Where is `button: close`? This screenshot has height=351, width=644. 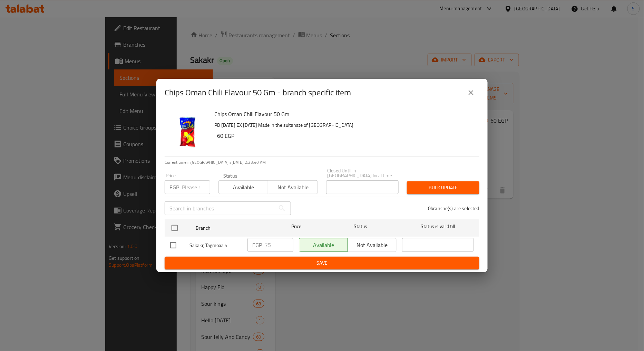
button: close is located at coordinates (471, 93).